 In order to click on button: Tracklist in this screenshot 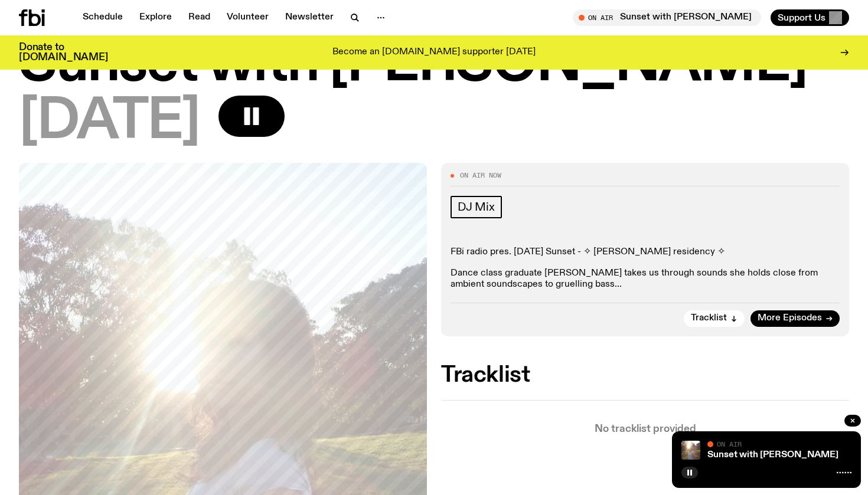, I will do `click(714, 319)`.